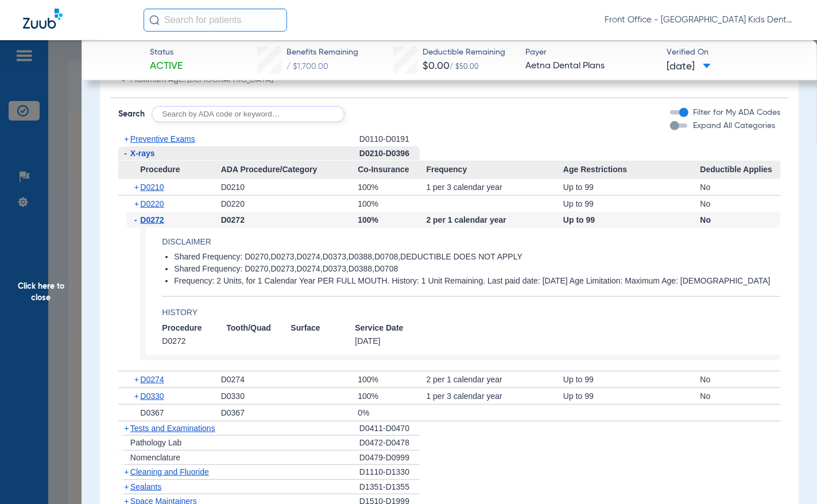  Describe the element at coordinates (258, 328) in the screenshot. I see `span: Tooth/Quad` at that location.